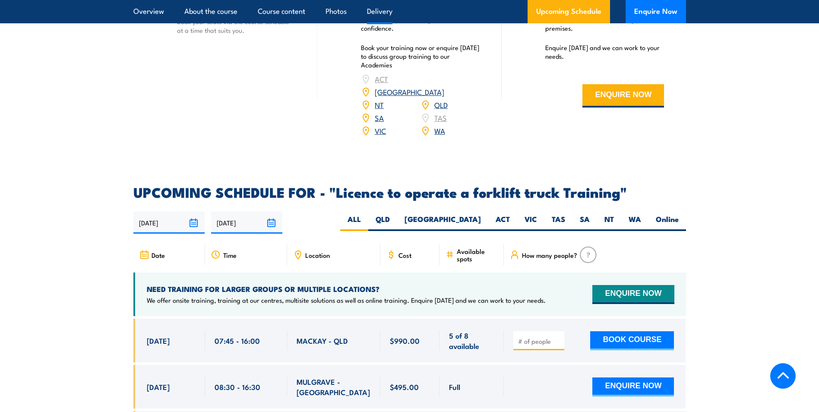  What do you see at coordinates (383, 222) in the screenshot?
I see `label: QLD` at bounding box center [383, 222].